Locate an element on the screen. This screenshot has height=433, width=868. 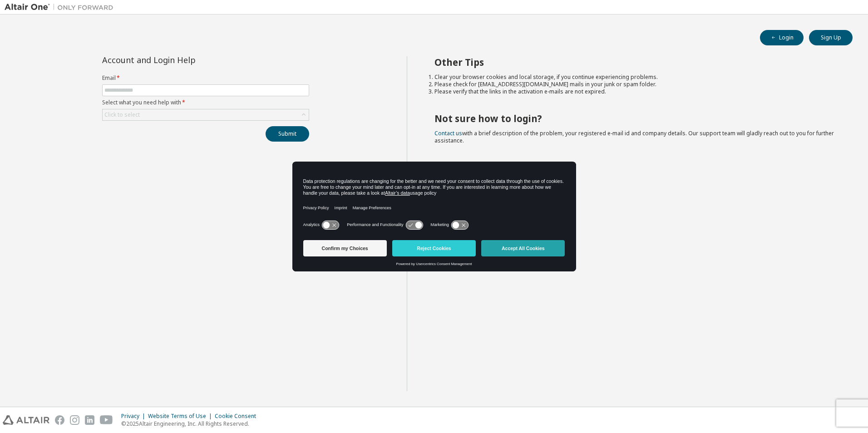
div: Website Terms of Use is located at coordinates (181, 416).